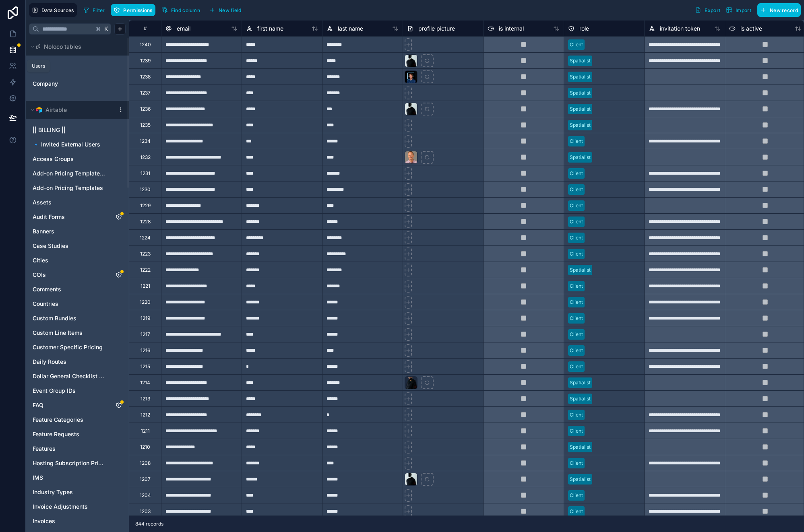  What do you see at coordinates (145, 173) in the screenshot?
I see `div: 1231` at bounding box center [145, 173].